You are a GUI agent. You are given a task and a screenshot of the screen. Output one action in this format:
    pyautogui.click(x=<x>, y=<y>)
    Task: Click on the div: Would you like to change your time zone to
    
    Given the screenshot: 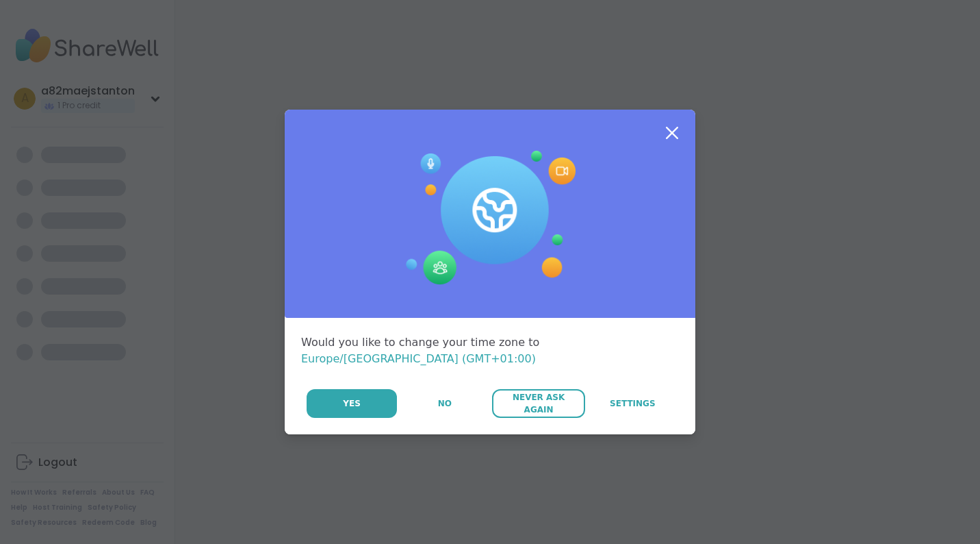 What is the action you would take?
    pyautogui.click(x=490, y=350)
    